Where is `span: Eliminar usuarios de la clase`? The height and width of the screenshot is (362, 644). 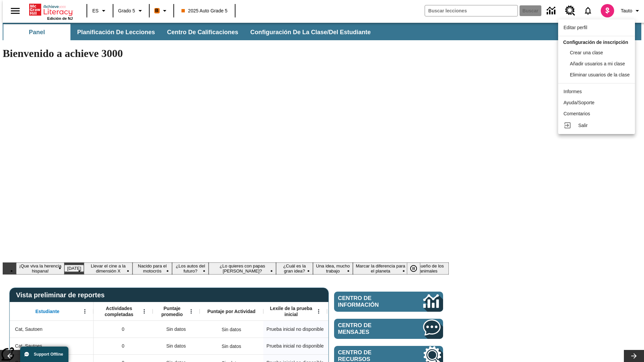 span: Eliminar usuarios de la clase is located at coordinates (600, 75).